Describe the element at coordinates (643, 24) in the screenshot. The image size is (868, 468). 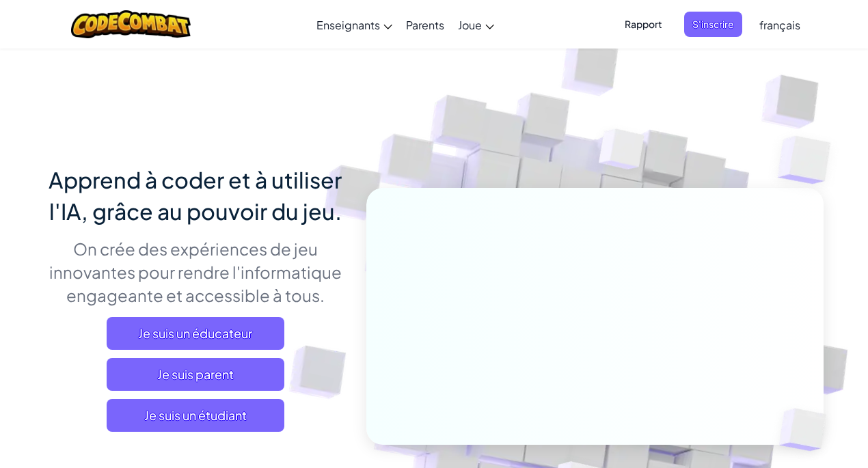
I see `button: Rapport` at that location.